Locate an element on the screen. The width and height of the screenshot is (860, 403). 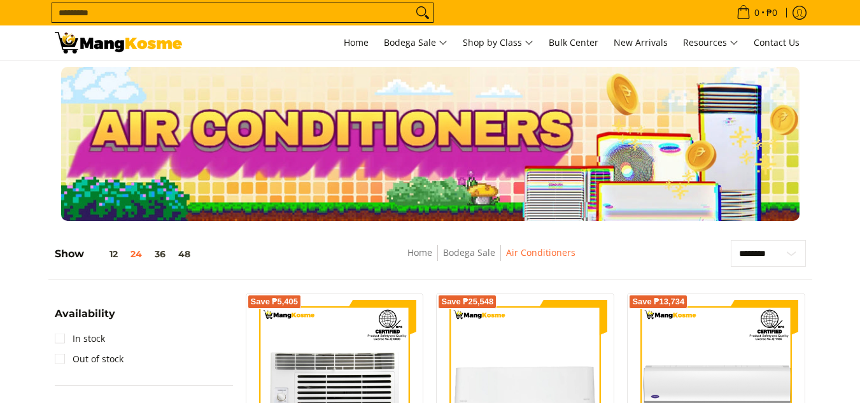
button: Search is located at coordinates (423, 13).